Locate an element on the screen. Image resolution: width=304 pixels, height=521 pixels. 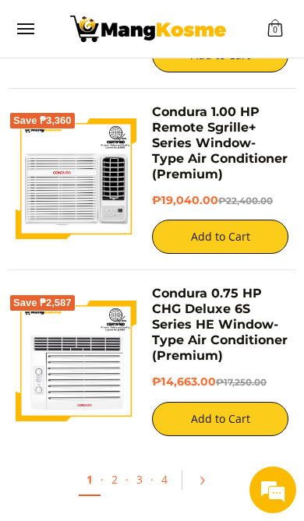
textarea: Type your message and hit 'Enter' is located at coordinates (152, 457).